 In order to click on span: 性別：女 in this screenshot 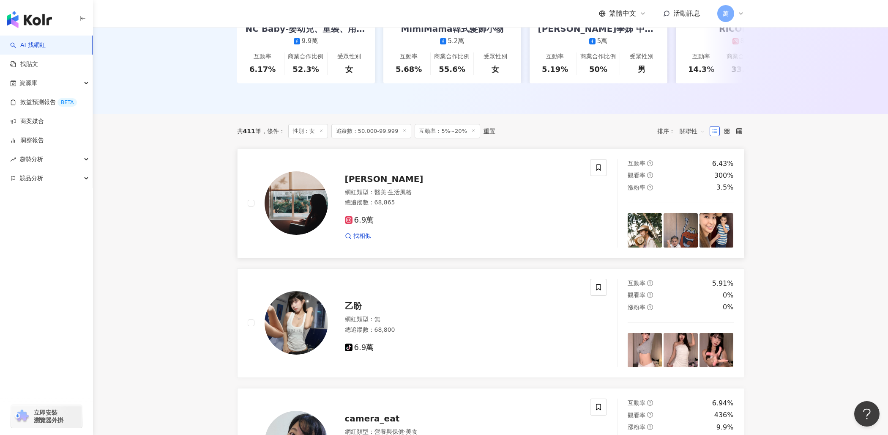, I will do `click(308, 131)`.